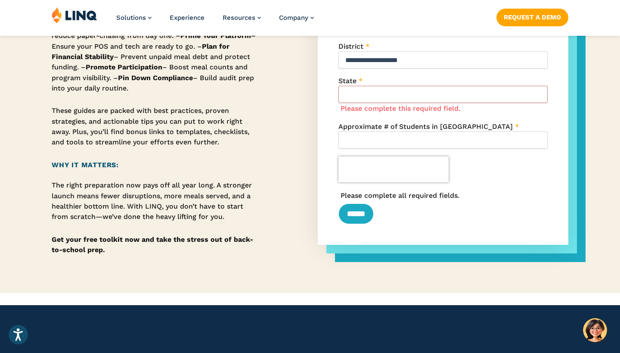 This screenshot has width=620, height=353. Describe the element at coordinates (152, 244) in the screenshot. I see `strong: Get your free toolkit now and take the stress out of back-to-school prep.` at that location.